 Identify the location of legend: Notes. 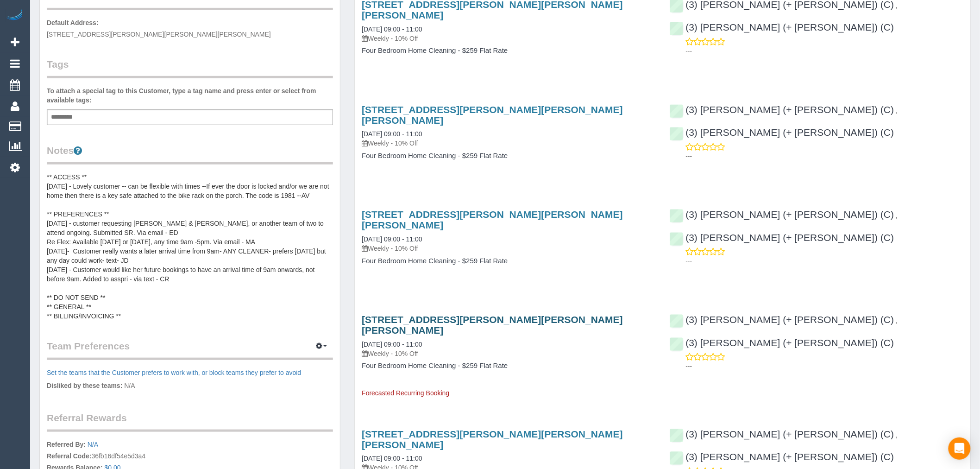
(190, 154).